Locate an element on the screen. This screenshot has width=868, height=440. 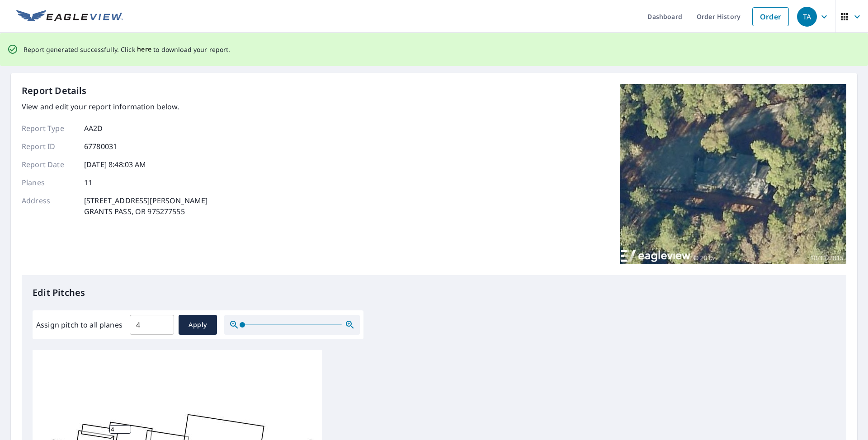
label: Assign pitch to all planes is located at coordinates (79, 325).